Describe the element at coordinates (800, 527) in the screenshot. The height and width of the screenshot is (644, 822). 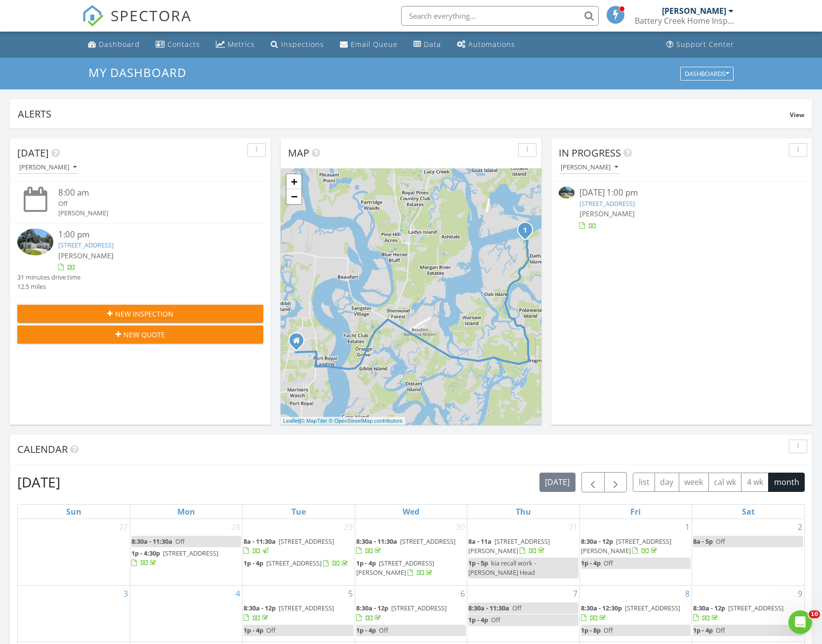
I see `a: Go to August 2, 2025` at that location.